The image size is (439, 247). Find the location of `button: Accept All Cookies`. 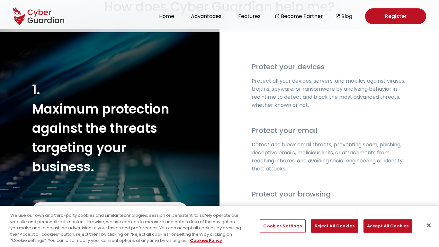

button: Accept All Cookies is located at coordinates (387, 226).